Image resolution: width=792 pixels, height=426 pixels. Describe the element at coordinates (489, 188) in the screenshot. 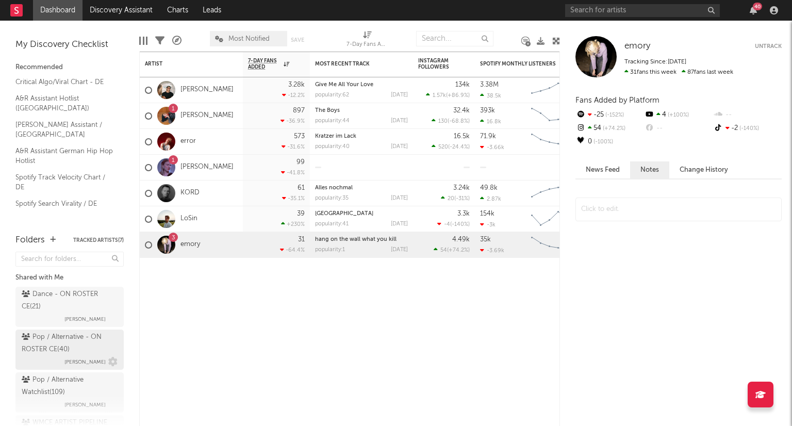

I see `div: 49.8k` at that location.